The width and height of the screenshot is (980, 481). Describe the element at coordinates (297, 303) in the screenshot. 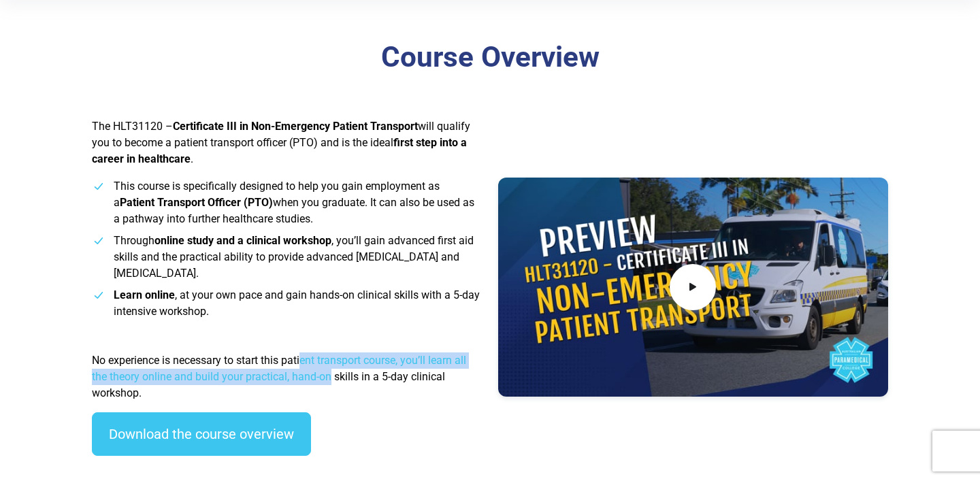

I see `span: , at your own pace and gain hands-on clinical skills with a 5-day intensive workshop.` at that location.